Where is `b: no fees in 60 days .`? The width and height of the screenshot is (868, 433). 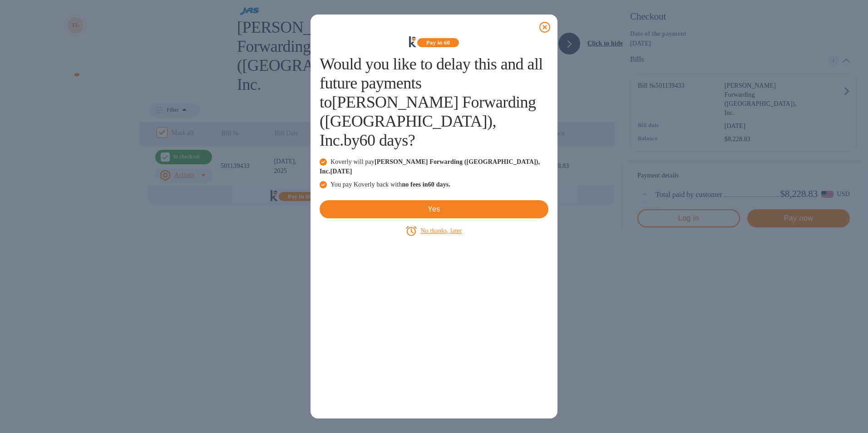 b: no fees in 60 days . is located at coordinates (426, 184).